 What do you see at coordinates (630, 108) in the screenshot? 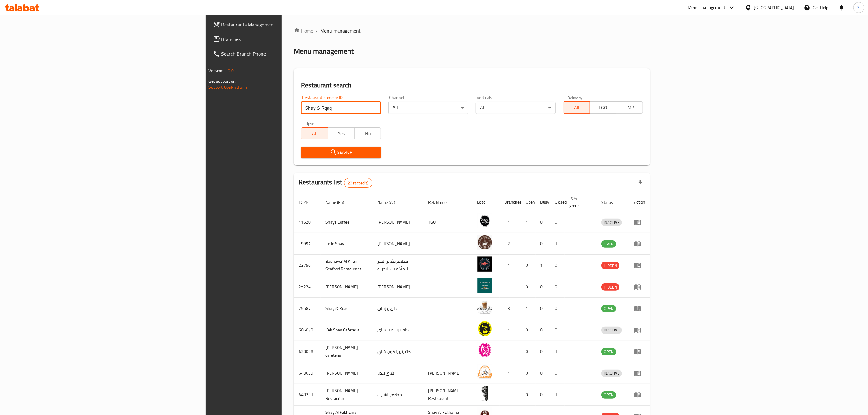
I see `button: TMP` at bounding box center [630, 108].